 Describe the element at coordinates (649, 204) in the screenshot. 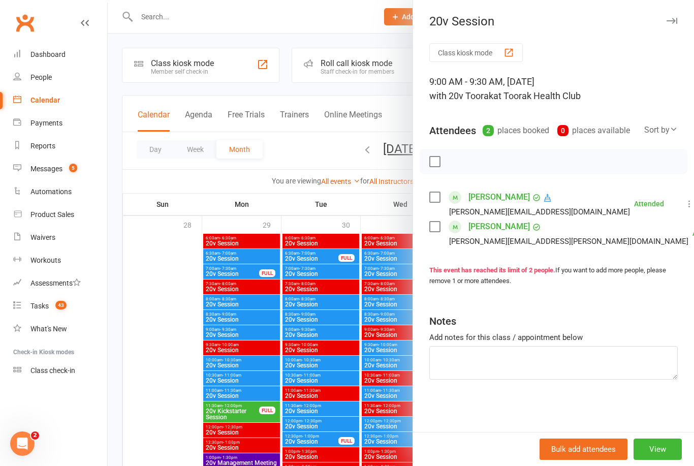

I see `div: Attended` at that location.